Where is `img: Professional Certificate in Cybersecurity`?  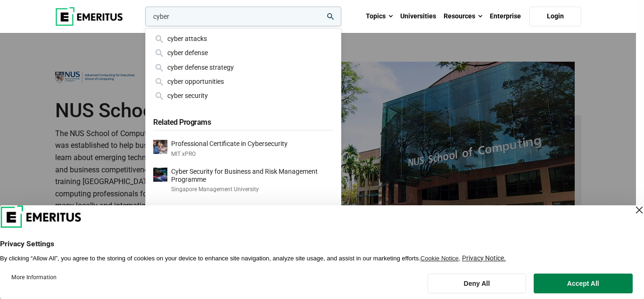
img: Professional Certificate in Cybersecurity is located at coordinates (161, 147).